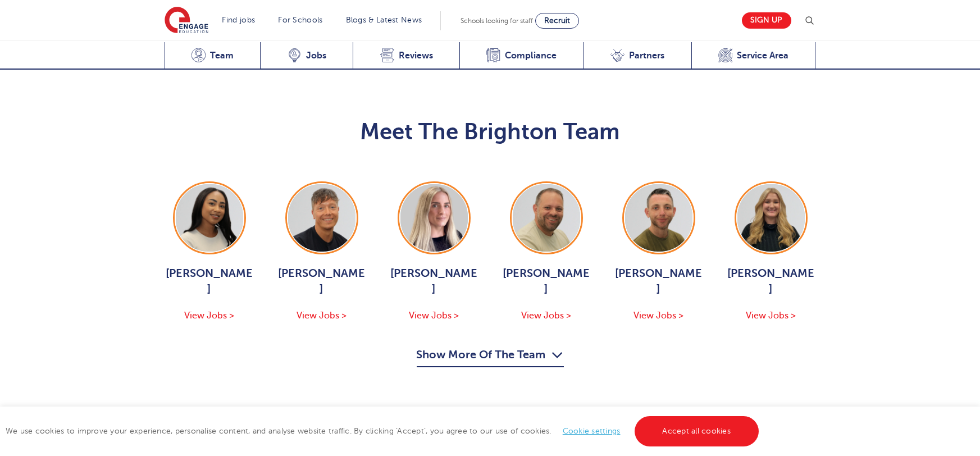 This screenshot has width=980, height=456. I want to click on h2: Meet The Brighton Team, so click(490, 132).